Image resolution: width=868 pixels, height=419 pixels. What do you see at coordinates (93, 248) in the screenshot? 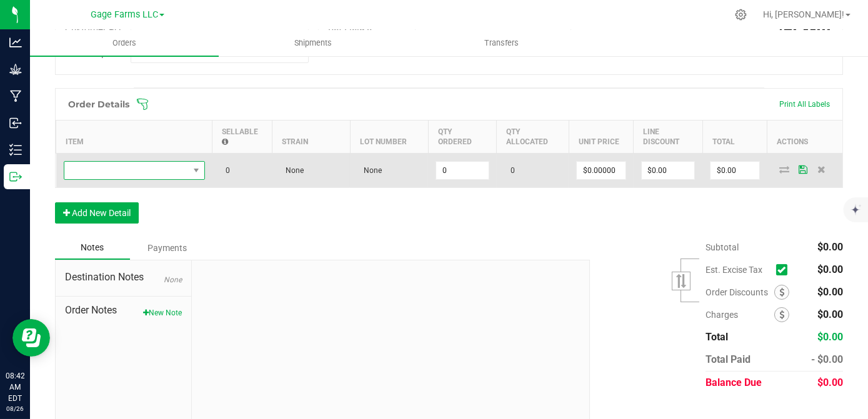
I see `div: Notes` at bounding box center [93, 248].